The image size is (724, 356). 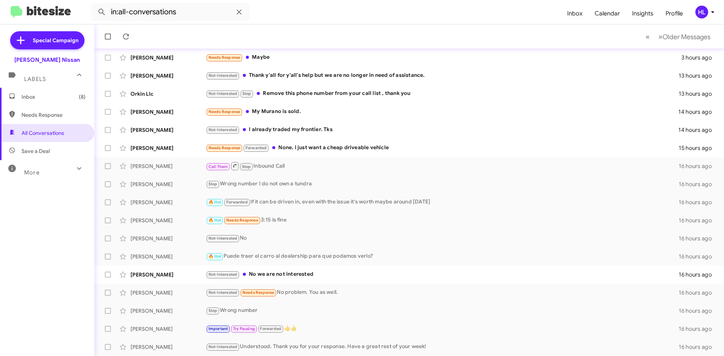 What do you see at coordinates (442, 238) in the screenshot?
I see `div: No` at bounding box center [442, 238].